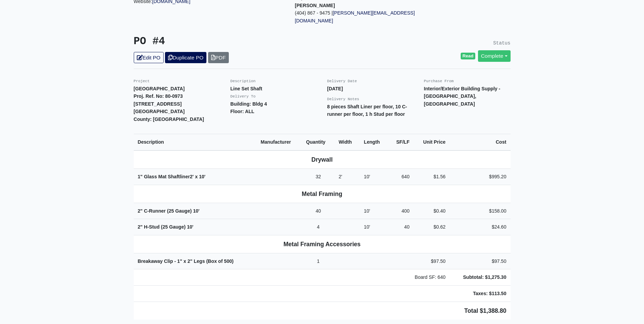 This screenshot has width=644, height=324. I want to click on td: 4, so click(318, 227).